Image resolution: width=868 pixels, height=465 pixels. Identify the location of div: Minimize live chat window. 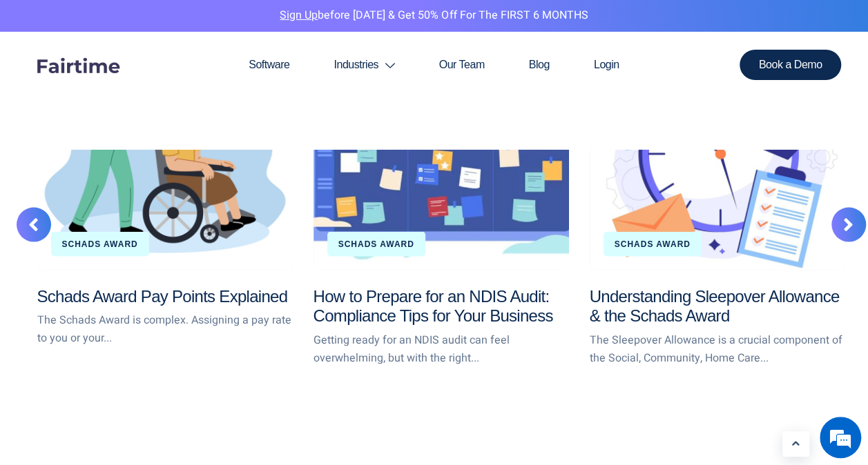
(243, 23).